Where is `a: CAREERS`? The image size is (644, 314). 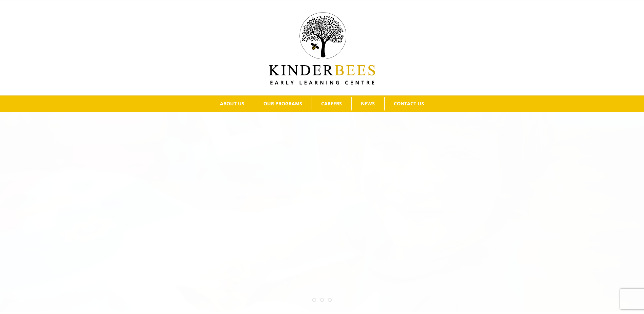 a: CAREERS is located at coordinates (331, 104).